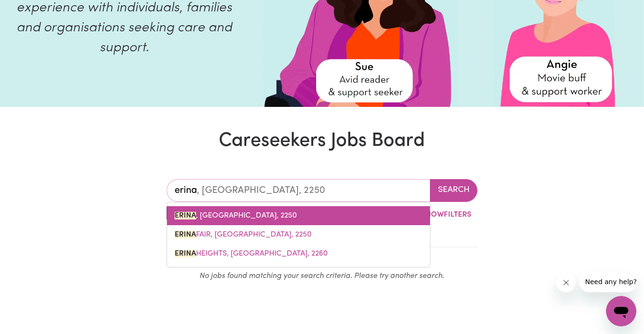 The height and width of the screenshot is (334, 644). What do you see at coordinates (454, 190) in the screenshot?
I see `button: Search` at bounding box center [454, 190].